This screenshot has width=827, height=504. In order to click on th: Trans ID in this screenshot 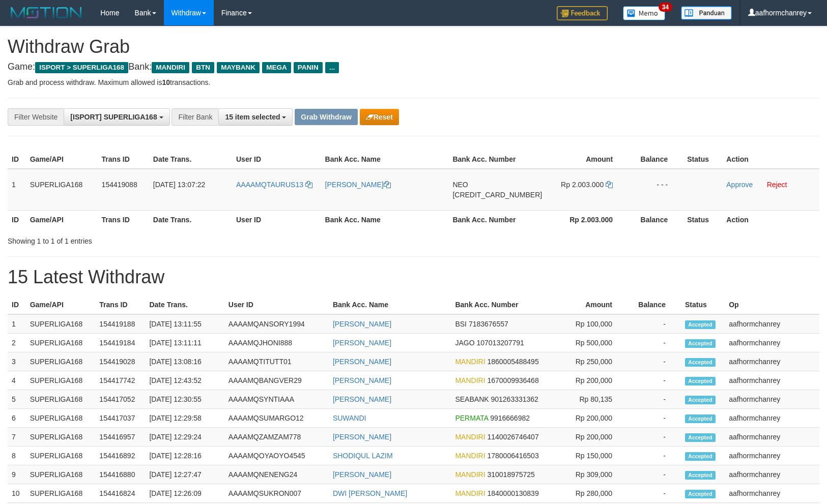, I will do `click(121, 305)`.